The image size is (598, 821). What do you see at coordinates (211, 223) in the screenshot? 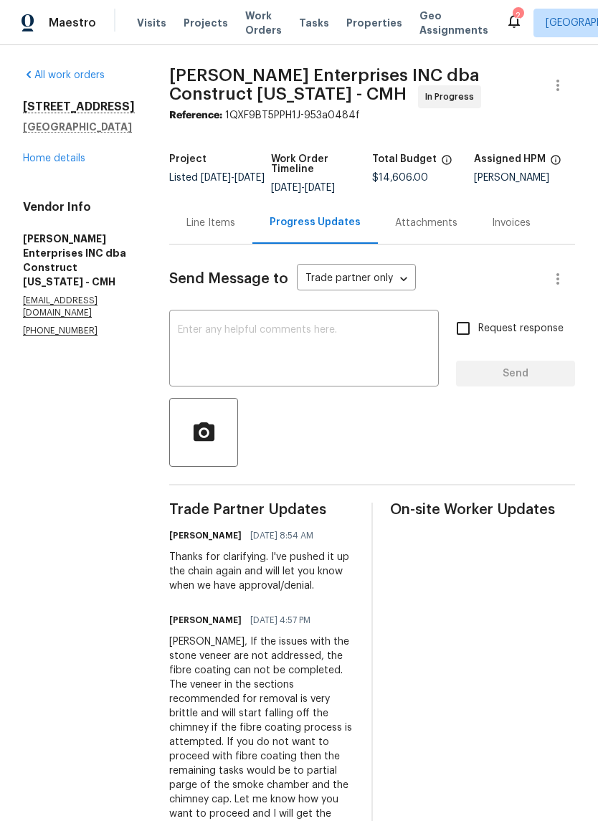
I see `div: Line Items` at bounding box center [211, 223].